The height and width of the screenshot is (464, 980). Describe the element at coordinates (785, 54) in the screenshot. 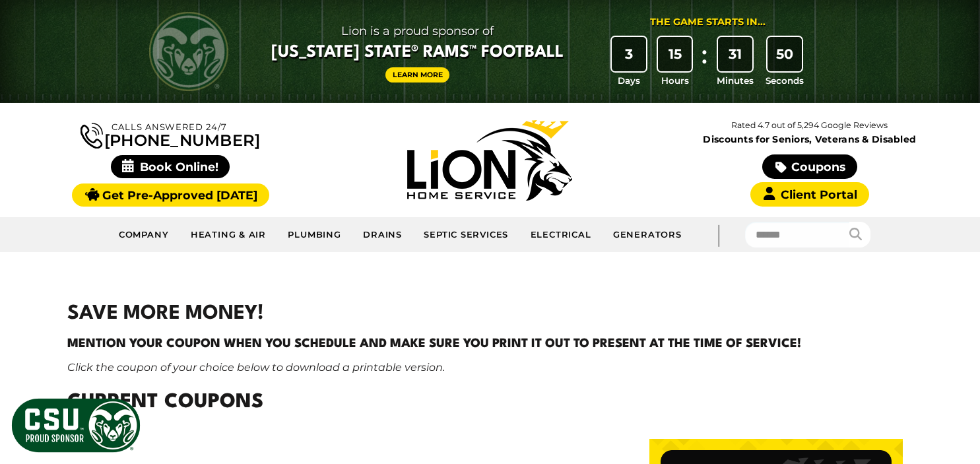

I see `div: 50` at that location.